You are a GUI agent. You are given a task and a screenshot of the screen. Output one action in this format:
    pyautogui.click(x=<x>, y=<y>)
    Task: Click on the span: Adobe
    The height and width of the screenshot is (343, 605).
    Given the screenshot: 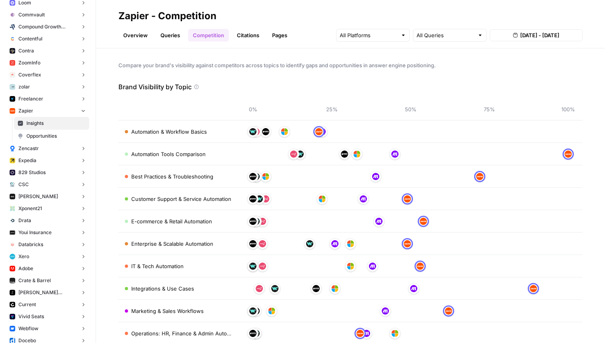 What is the action you would take?
    pyautogui.click(x=26, y=268)
    